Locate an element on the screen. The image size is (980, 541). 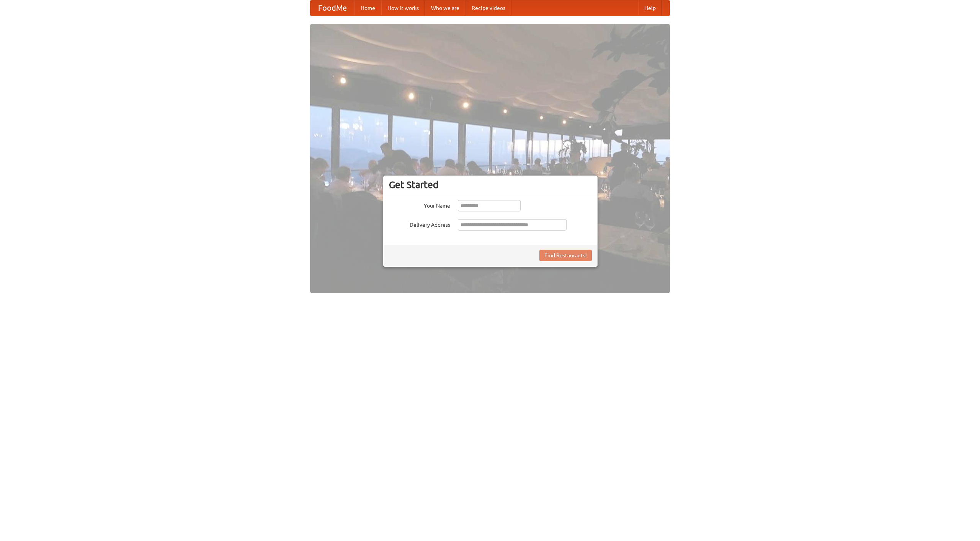
a: Recipe videos is located at coordinates (488, 8).